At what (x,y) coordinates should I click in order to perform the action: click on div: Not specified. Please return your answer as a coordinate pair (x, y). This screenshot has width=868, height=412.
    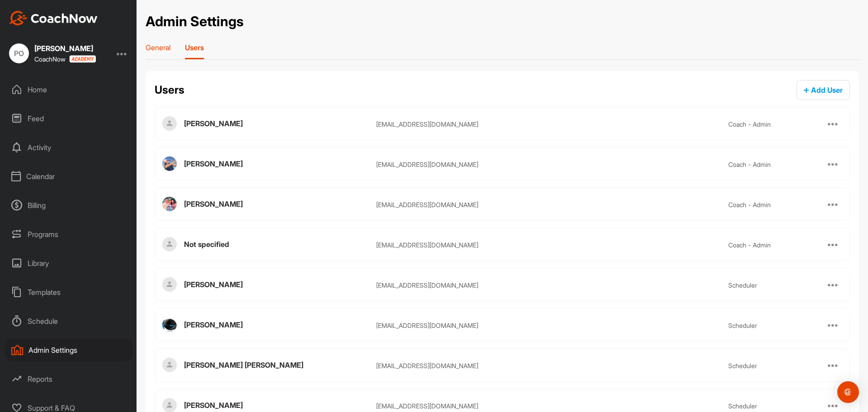
    Looking at the image, I should click on (280, 244).